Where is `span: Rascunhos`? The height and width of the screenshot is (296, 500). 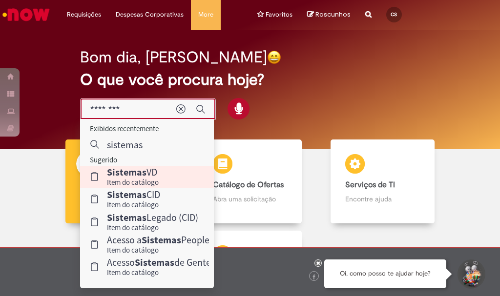
span: Rascunhos is located at coordinates (333, 14).